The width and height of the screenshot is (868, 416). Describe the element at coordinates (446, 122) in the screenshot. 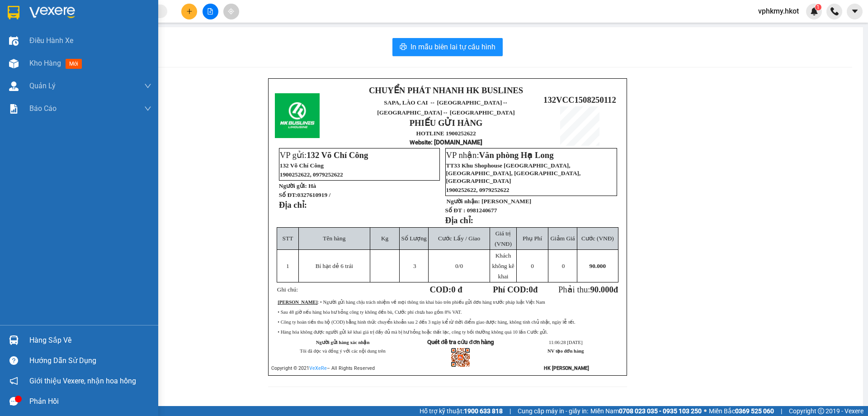

I see `strong: PHIẾU GỬI HÀNG` at that location.